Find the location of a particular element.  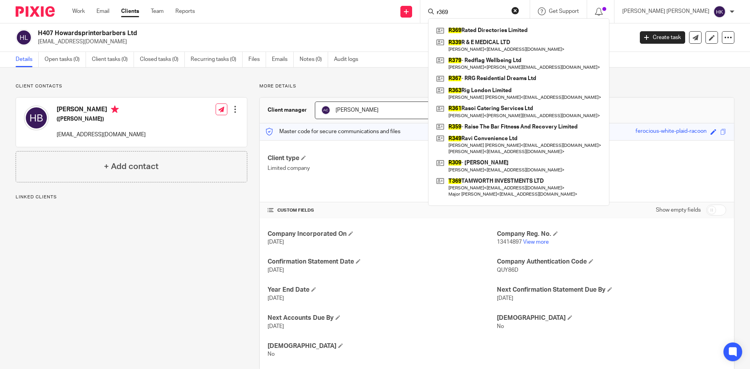

input: Search is located at coordinates (471, 13).